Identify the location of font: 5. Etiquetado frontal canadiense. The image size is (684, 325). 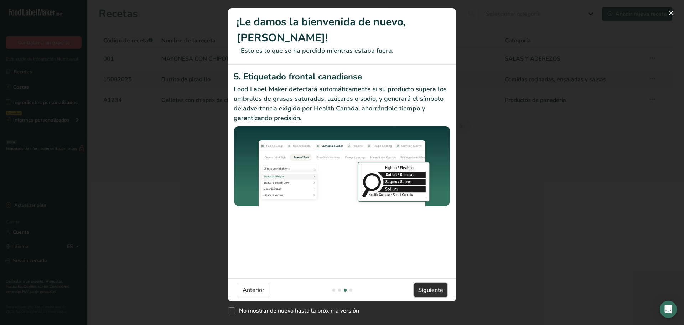
(298, 77).